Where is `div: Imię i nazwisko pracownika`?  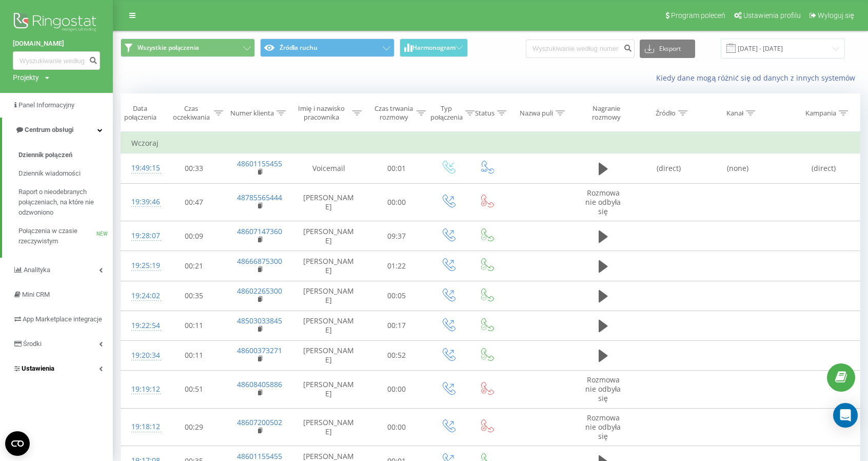
div: Imię i nazwisko pracownika is located at coordinates (322, 113).